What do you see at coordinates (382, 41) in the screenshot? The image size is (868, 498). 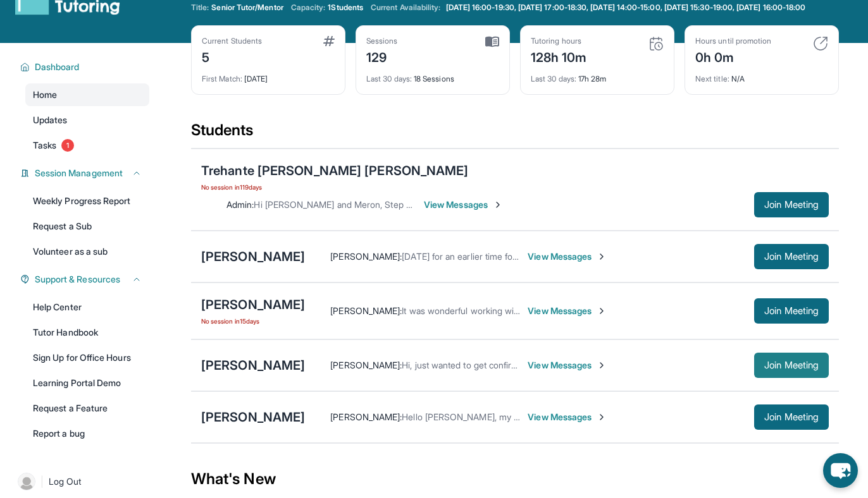 I see `div: Sessions` at bounding box center [382, 41].